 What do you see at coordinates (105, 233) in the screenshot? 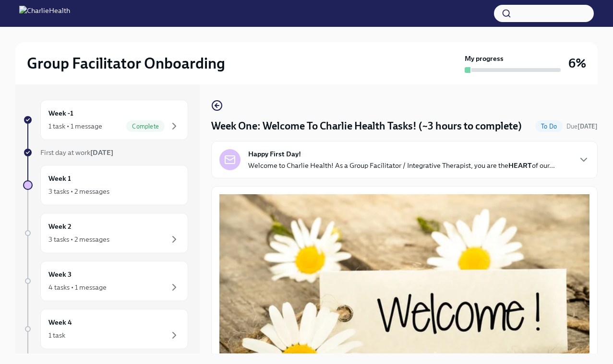
I see `a: Week 23 tasks • 2 messages` at bounding box center [105, 233].